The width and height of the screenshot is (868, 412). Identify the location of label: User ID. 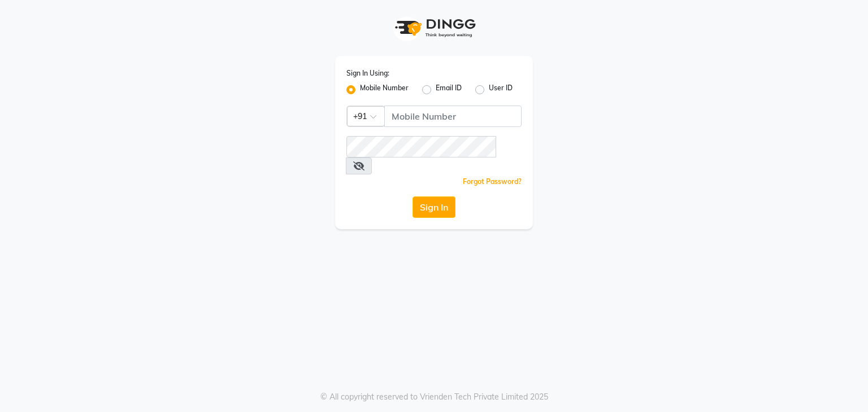
(500, 90).